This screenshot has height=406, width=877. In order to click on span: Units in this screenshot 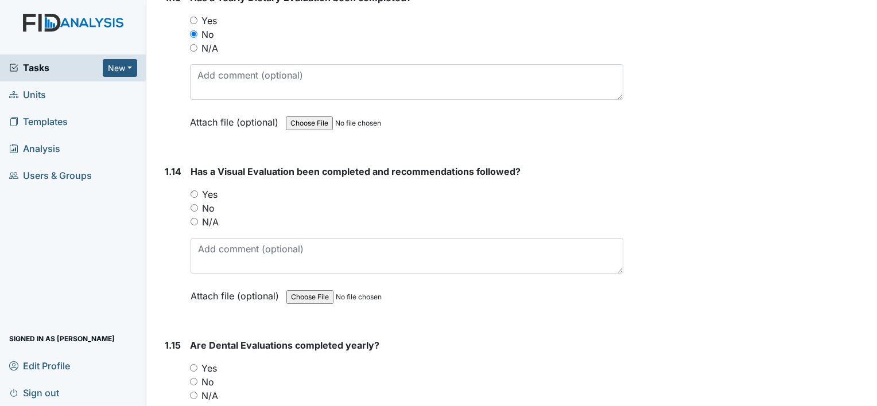, I will do `click(28, 95)`.